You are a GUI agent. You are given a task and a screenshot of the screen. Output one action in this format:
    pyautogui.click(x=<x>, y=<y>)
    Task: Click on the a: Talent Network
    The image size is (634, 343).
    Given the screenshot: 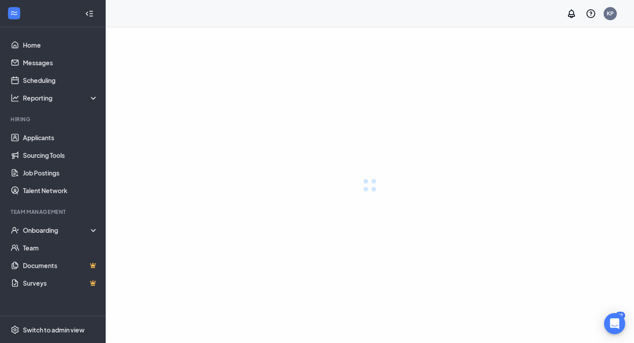 What is the action you would take?
    pyautogui.click(x=60, y=190)
    